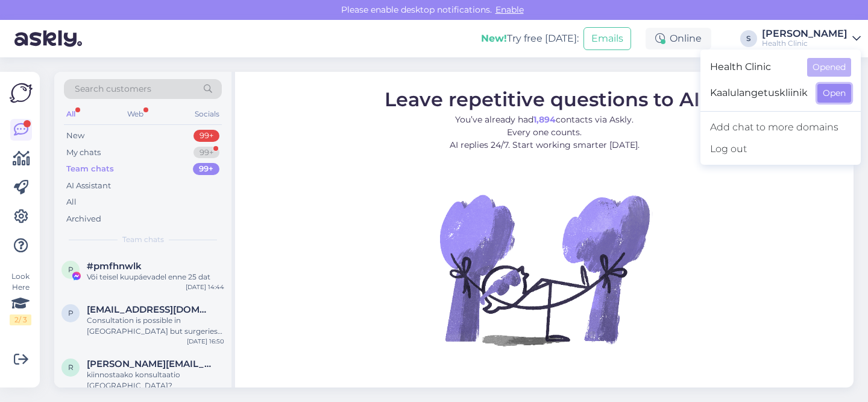 This screenshot has height=402, width=868. What do you see at coordinates (84, 219) in the screenshot?
I see `div: Archived` at bounding box center [84, 219].